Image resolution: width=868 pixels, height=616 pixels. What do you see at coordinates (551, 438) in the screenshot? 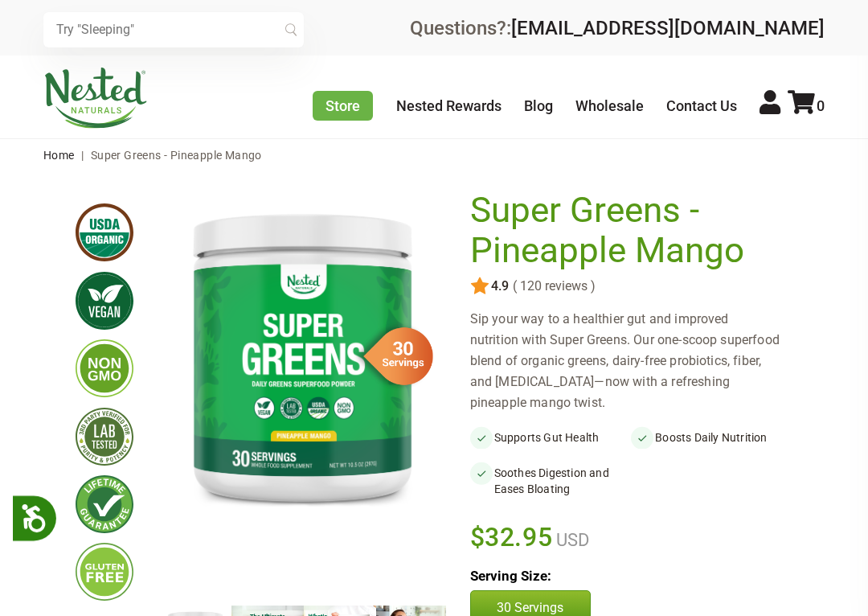
I see `li: Supports Gut Health` at bounding box center [551, 438].